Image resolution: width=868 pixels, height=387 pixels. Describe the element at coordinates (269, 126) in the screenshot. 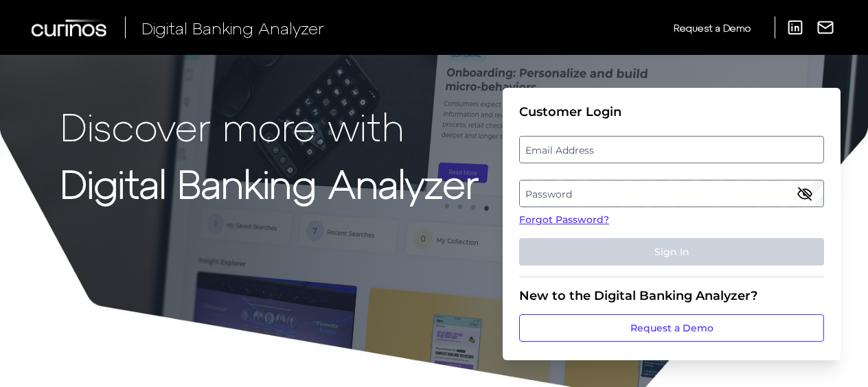

I see `p: Discover more with` at that location.